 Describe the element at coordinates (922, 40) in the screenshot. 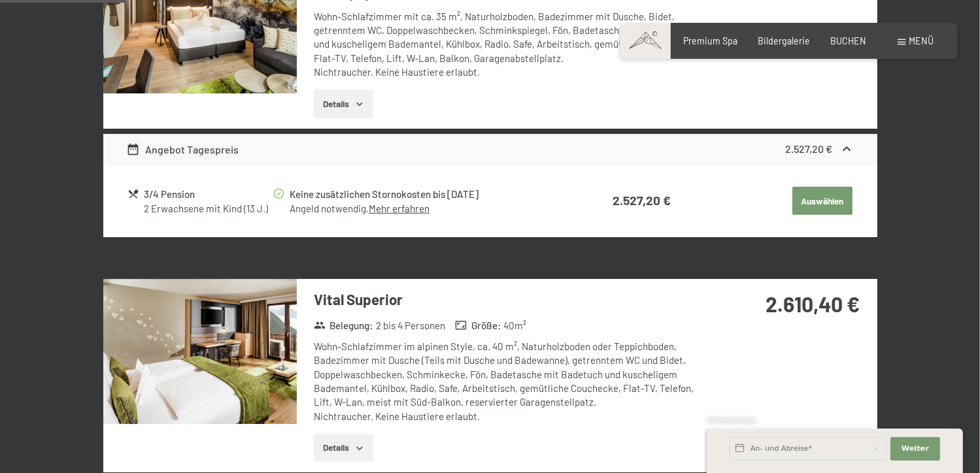

I see `span: Menü` at that location.